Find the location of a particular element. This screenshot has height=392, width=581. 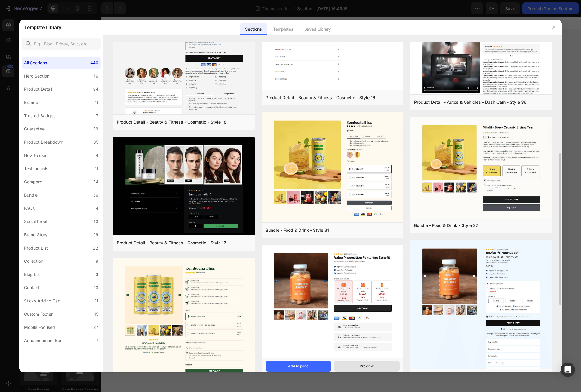

button: Preview is located at coordinates (367, 366).